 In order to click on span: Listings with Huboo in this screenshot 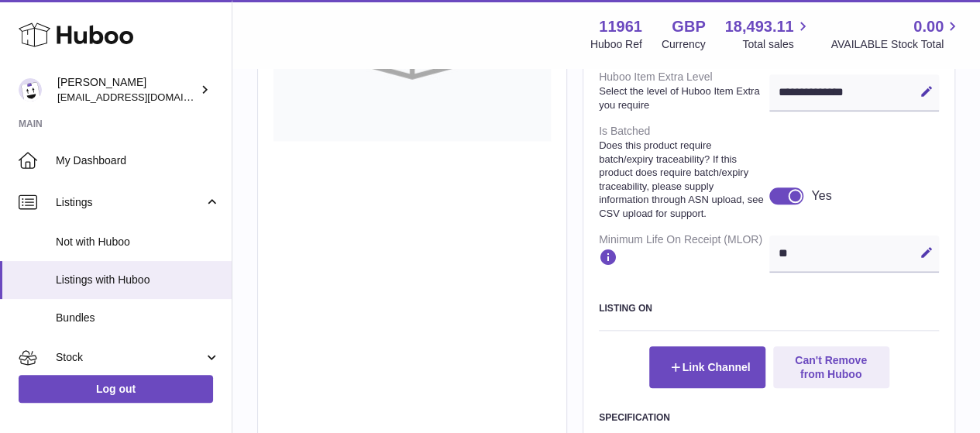, I will do `click(137, 280)`.